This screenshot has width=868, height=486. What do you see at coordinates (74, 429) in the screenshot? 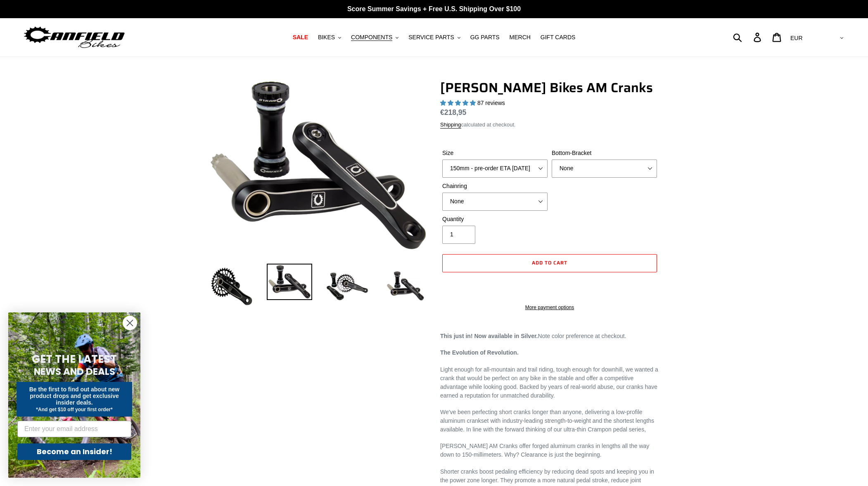
I see `input: Enter your email address` at bounding box center [74, 429].